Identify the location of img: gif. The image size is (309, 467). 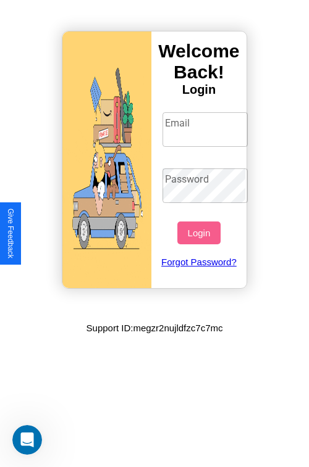
(107, 160).